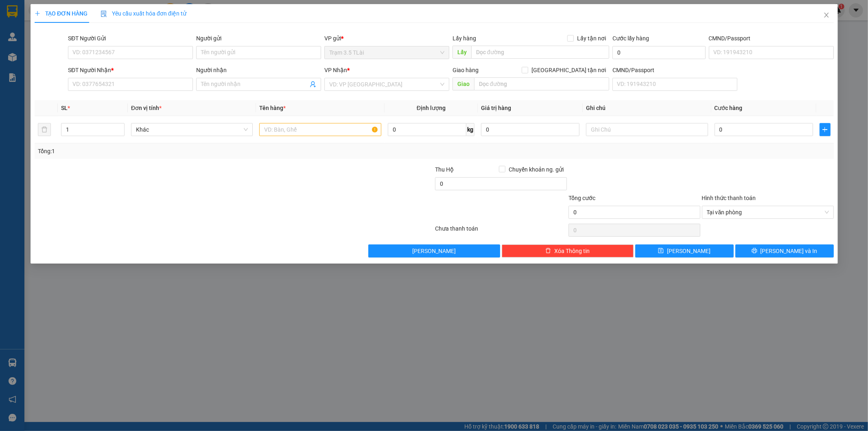 Image resolution: width=868 pixels, height=431 pixels. I want to click on th: Ghi chú, so click(647, 108).